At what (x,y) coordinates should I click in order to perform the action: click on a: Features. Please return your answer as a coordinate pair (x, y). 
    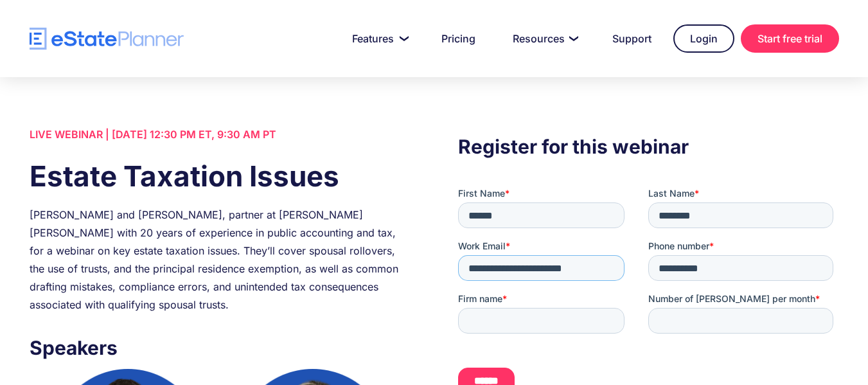
    Looking at the image, I should click on (377, 39).